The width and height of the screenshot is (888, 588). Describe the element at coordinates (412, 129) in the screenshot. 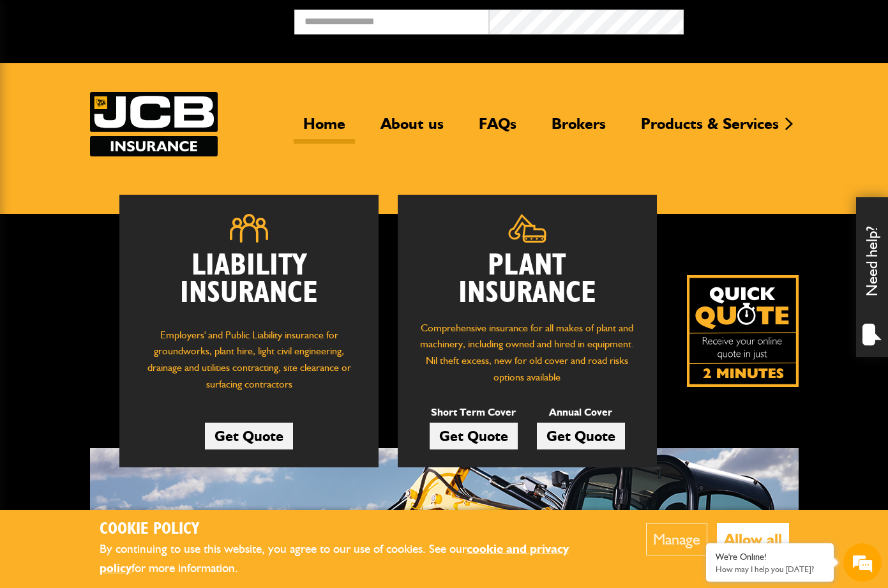

I see `a: About us` at that location.